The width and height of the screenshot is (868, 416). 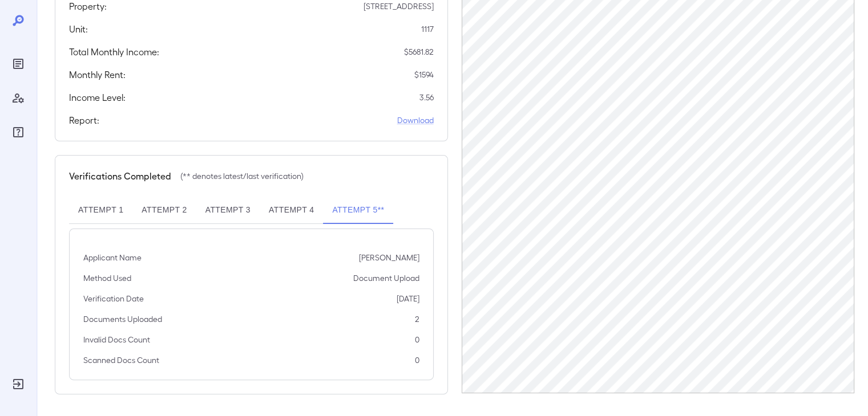 I want to click on div: Manage Users, so click(x=18, y=98).